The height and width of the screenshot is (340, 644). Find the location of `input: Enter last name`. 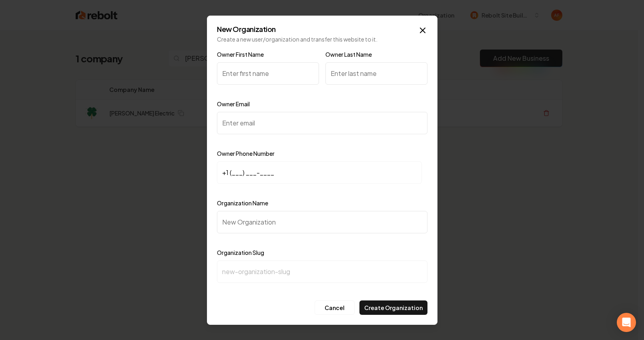

input: Enter last name is located at coordinates (376, 74).